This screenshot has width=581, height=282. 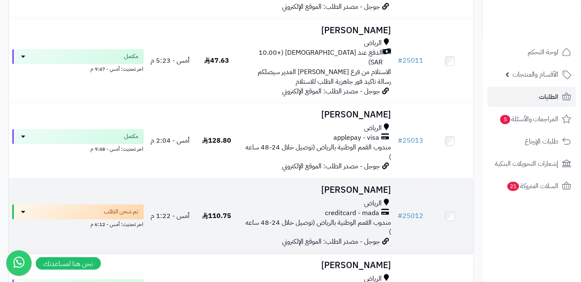 What do you see at coordinates (535, 74) in the screenshot?
I see `span: الأقسام والمنتجات` at bounding box center [535, 74].